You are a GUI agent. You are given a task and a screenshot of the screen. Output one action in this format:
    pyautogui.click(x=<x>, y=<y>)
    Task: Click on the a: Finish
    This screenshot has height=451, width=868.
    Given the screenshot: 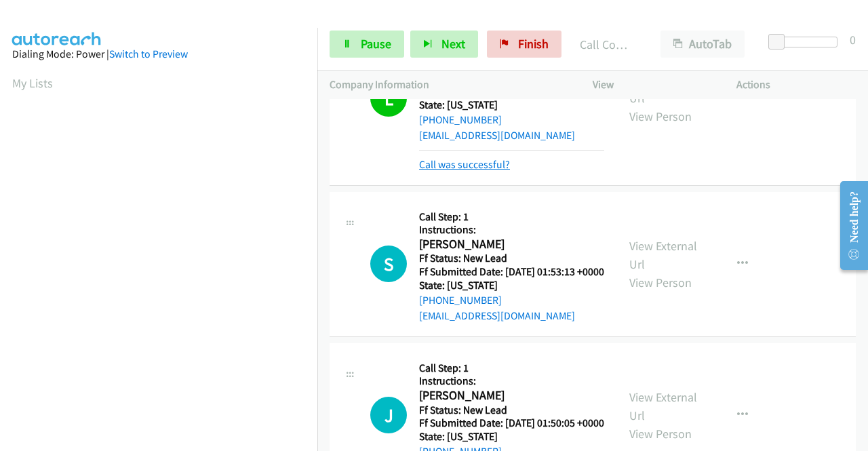 What is the action you would take?
    pyautogui.click(x=524, y=44)
    